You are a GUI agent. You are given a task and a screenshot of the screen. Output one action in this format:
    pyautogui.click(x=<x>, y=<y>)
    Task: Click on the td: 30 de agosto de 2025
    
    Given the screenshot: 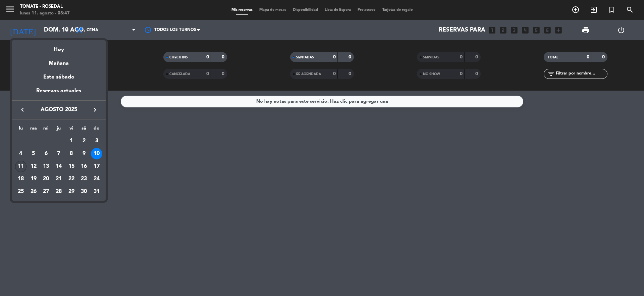 What is the action you would take?
    pyautogui.click(x=84, y=192)
    